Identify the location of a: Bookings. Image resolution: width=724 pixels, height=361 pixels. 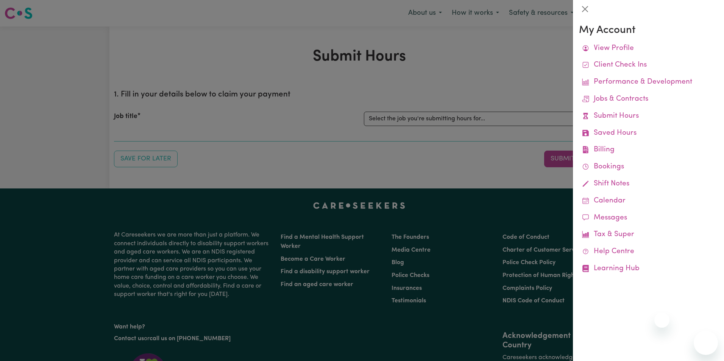
(648, 167).